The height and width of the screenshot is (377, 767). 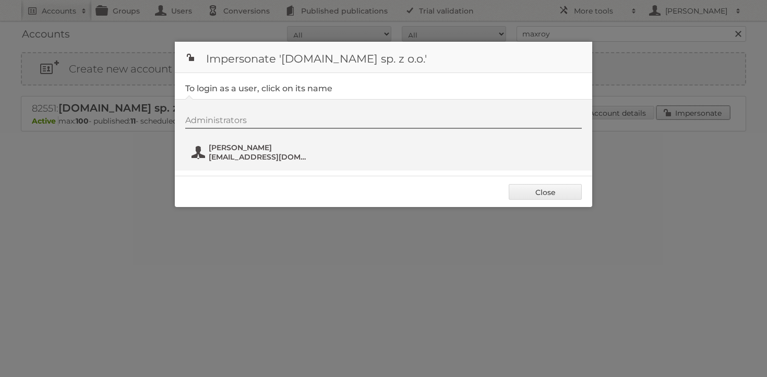 What do you see at coordinates (545, 192) in the screenshot?
I see `a: Close` at bounding box center [545, 192].